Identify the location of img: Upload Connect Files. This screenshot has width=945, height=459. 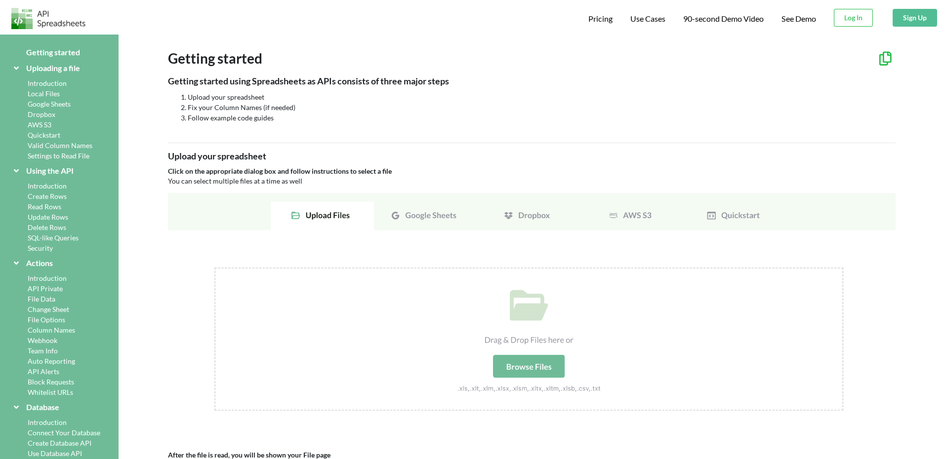
(531, 314).